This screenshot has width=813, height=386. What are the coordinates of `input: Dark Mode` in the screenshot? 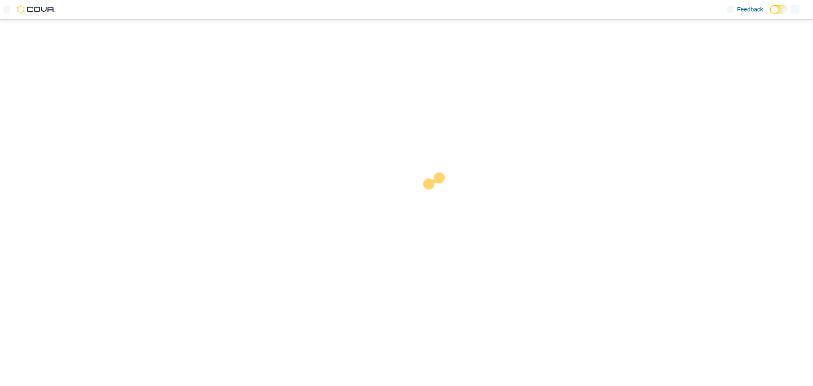 It's located at (778, 9).